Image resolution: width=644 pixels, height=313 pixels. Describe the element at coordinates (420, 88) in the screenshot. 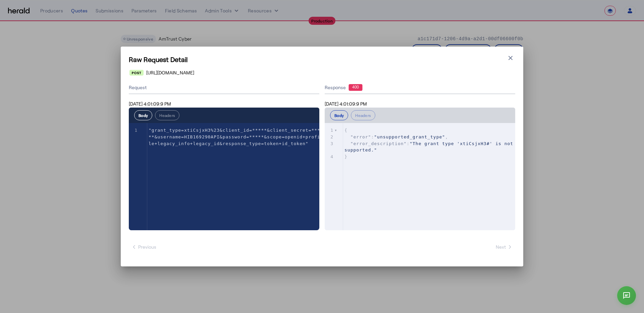

I see `div: Response` at that location.